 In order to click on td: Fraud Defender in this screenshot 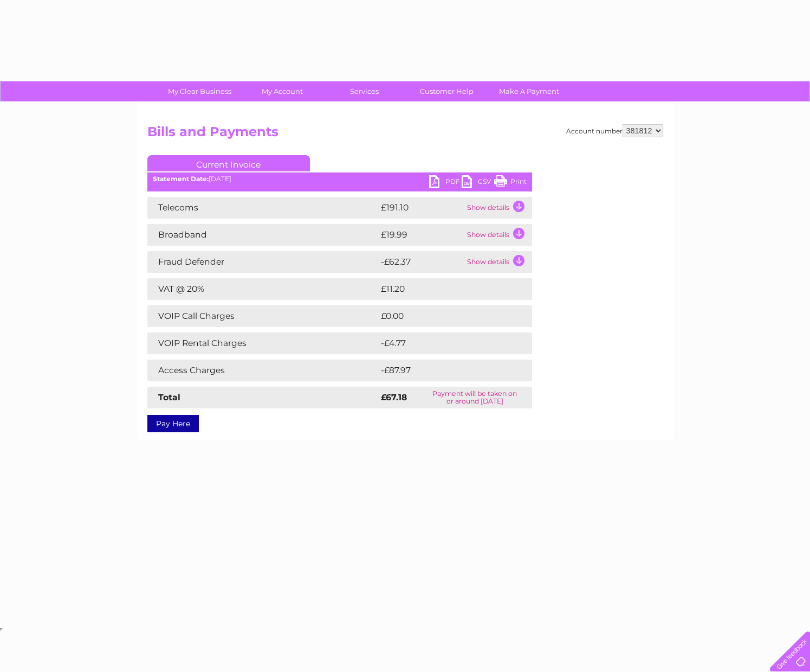, I will do `click(263, 262)`.